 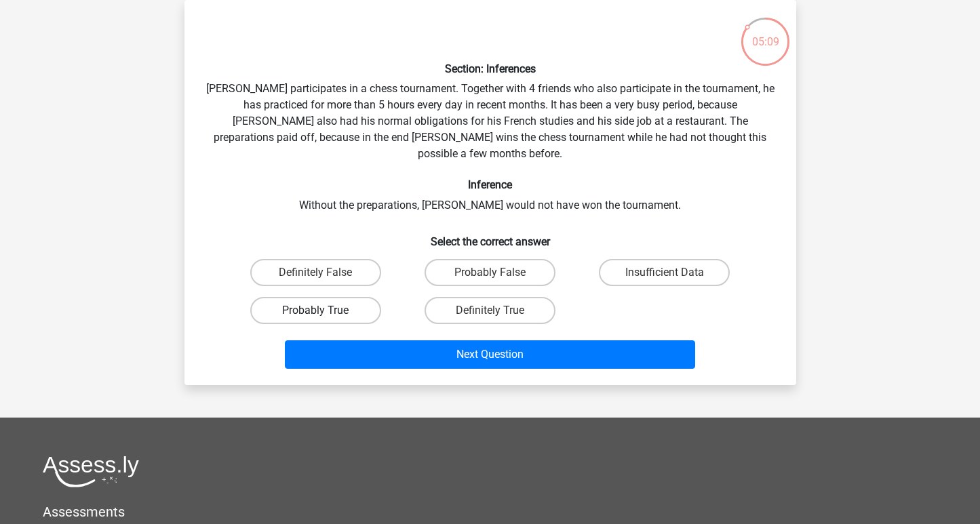 I want to click on h6: Select the correct answer, so click(x=491, y=236).